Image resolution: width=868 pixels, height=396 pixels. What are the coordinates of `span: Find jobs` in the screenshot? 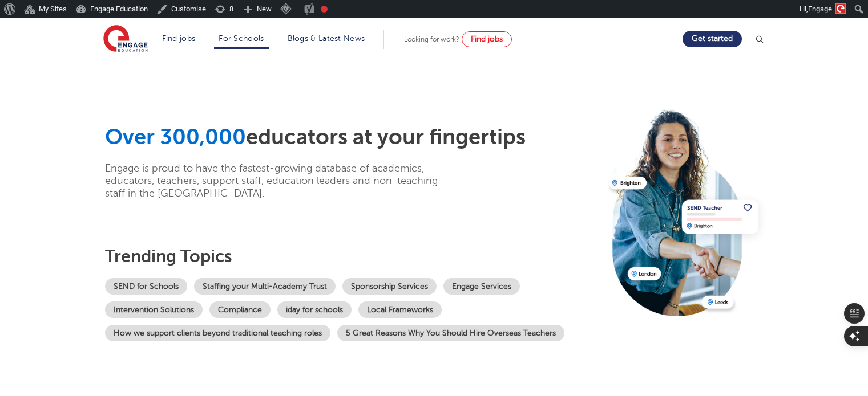 It's located at (486, 38).